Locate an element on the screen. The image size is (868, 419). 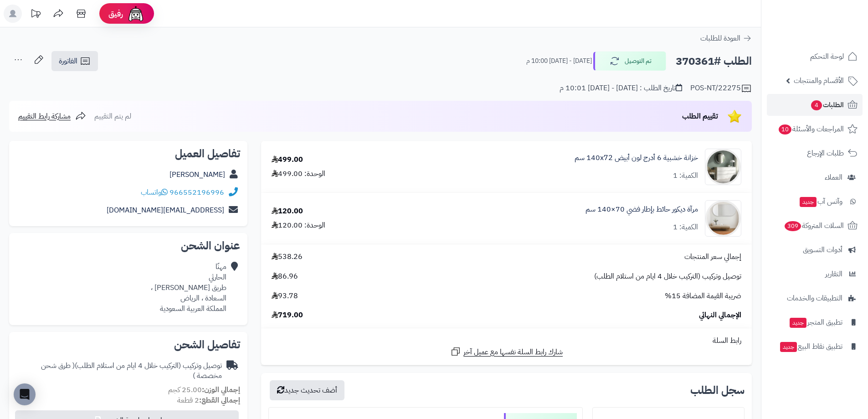
strong: إجمالي القطع: is located at coordinates (220, 400).